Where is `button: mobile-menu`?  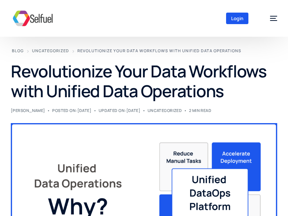
button: mobile-menu is located at coordinates (270, 18).